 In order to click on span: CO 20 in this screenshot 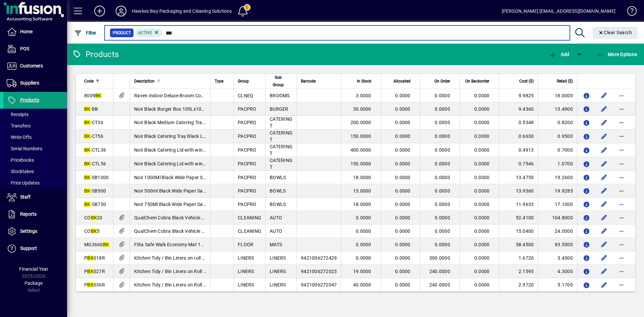, I will do `click(93, 217)`.